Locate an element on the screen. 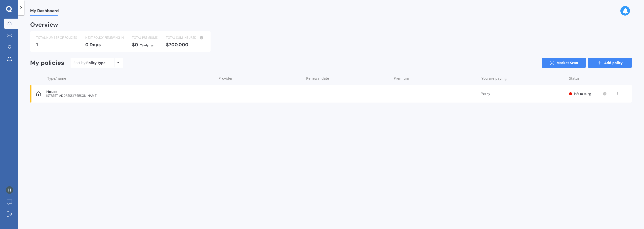  span: My Dashboard is located at coordinates (44, 11).